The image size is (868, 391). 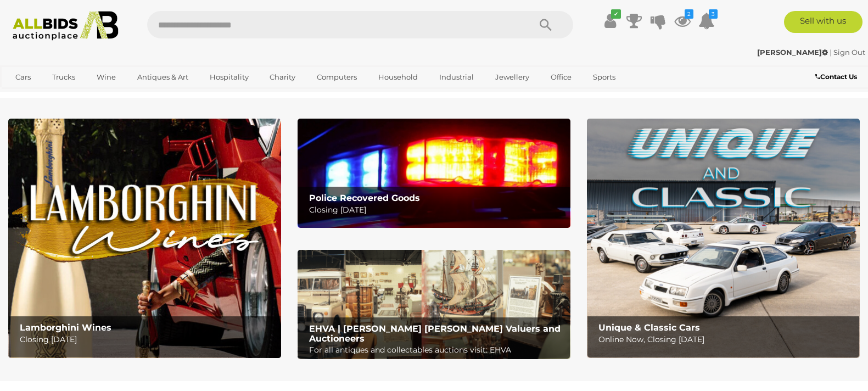 I want to click on a: Computers, so click(x=336, y=77).